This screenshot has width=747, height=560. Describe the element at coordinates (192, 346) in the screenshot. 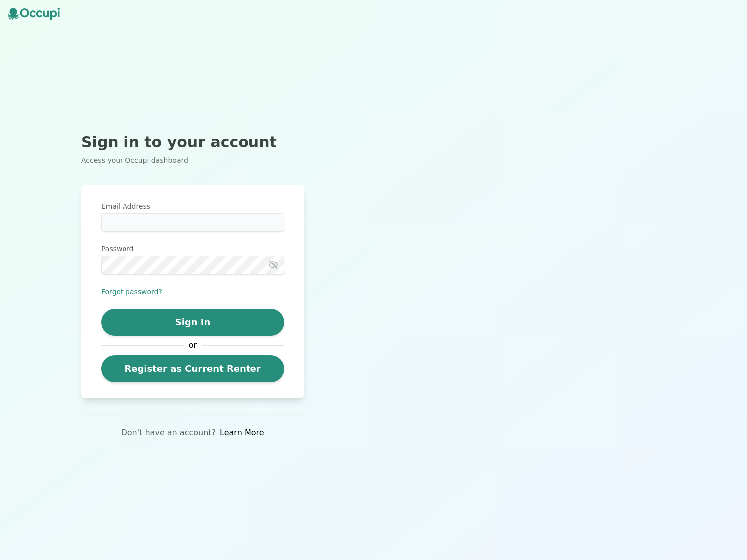

I see `span: or` at that location.